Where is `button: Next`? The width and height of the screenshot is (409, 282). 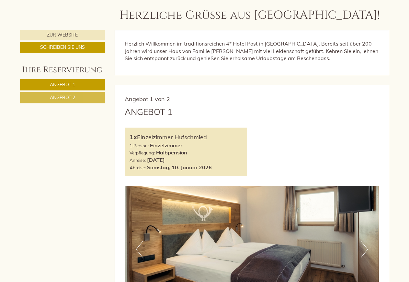 button: Next is located at coordinates (364, 250).